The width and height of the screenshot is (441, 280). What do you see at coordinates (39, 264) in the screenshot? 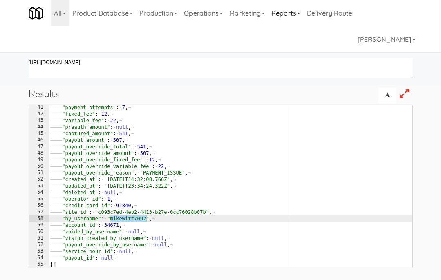
I see `div: 65` at bounding box center [39, 264].